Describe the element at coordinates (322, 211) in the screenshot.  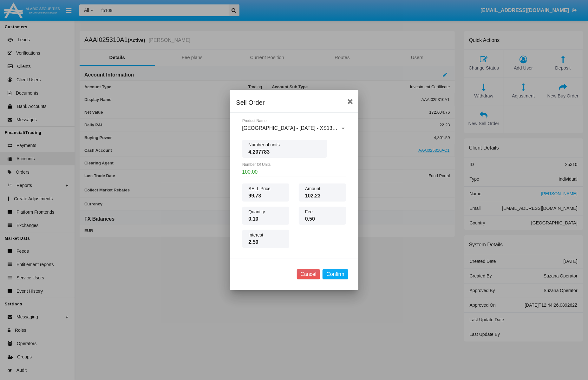
I see `span: Fee` at that location.